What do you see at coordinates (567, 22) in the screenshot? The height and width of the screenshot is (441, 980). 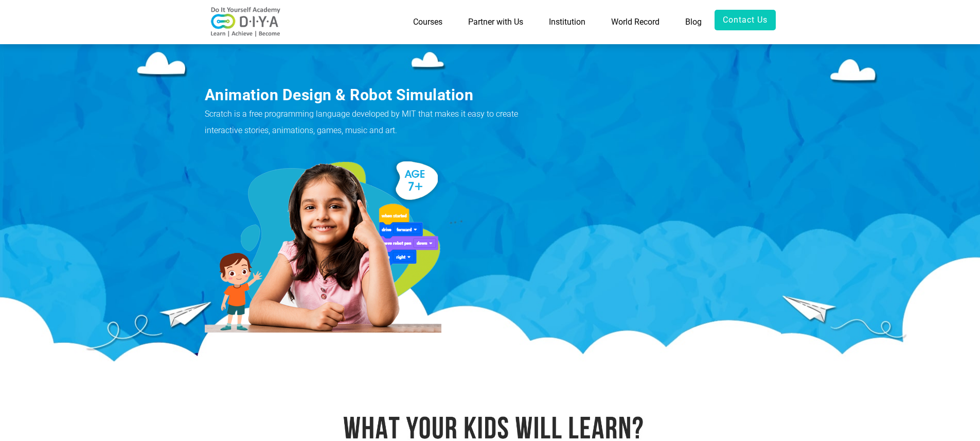 I see `a: Institution` at bounding box center [567, 22].